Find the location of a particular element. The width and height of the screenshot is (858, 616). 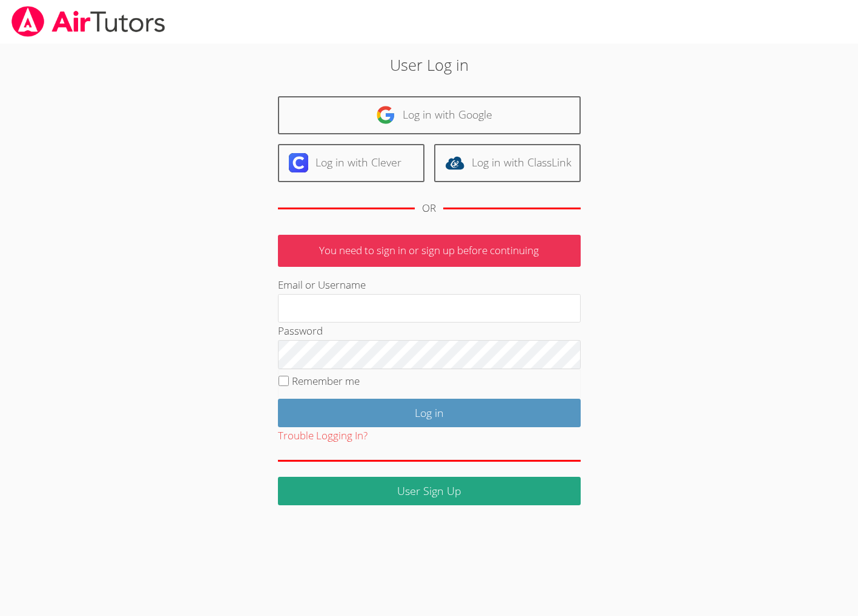

a: Log in with Clever is located at coordinates (351, 163).